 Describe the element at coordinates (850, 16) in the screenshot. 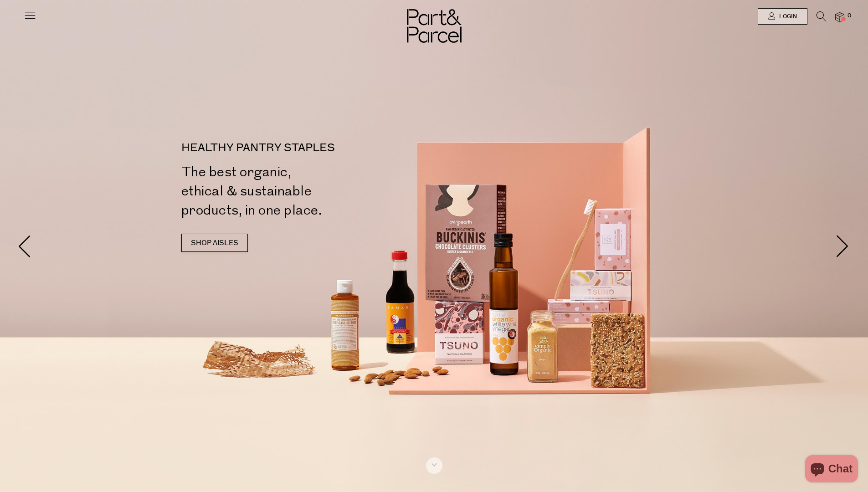

I see `span: 0` at that location.